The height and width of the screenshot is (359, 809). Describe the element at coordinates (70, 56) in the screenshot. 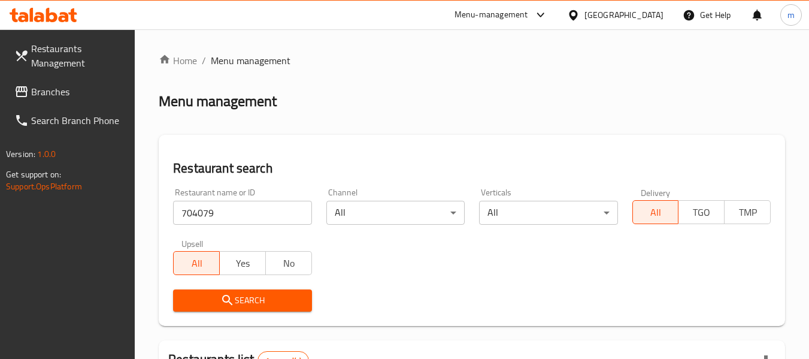

I see `a: Restaurants Management` at that location.